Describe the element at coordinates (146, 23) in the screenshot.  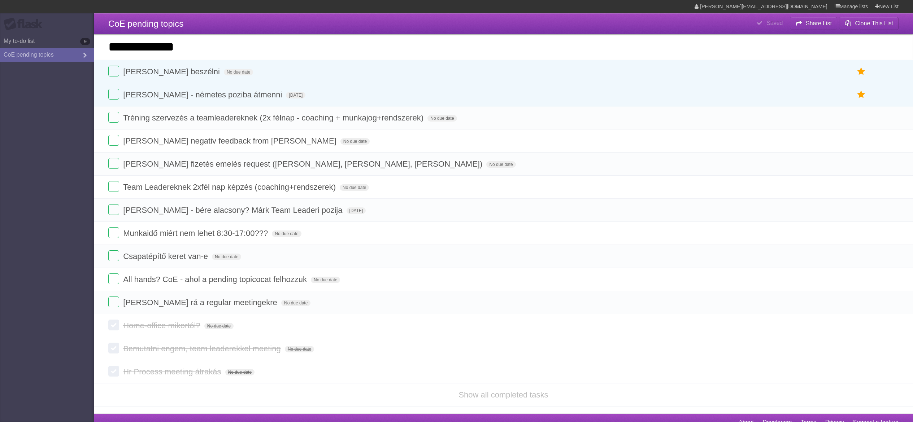
I see `span: CoE pending topics` at that location.